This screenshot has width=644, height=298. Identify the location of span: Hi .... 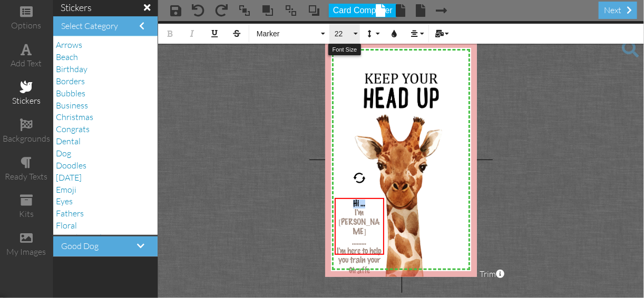
(359, 203).